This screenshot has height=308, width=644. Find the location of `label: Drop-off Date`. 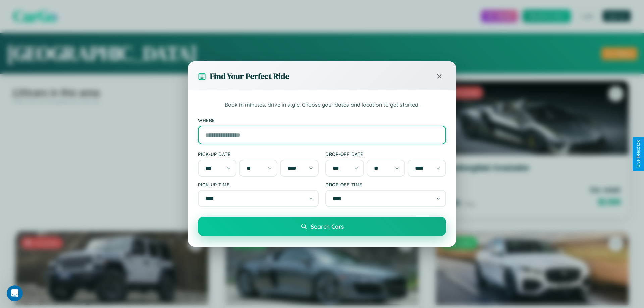

label: Drop-off Date is located at coordinates (385, 154).